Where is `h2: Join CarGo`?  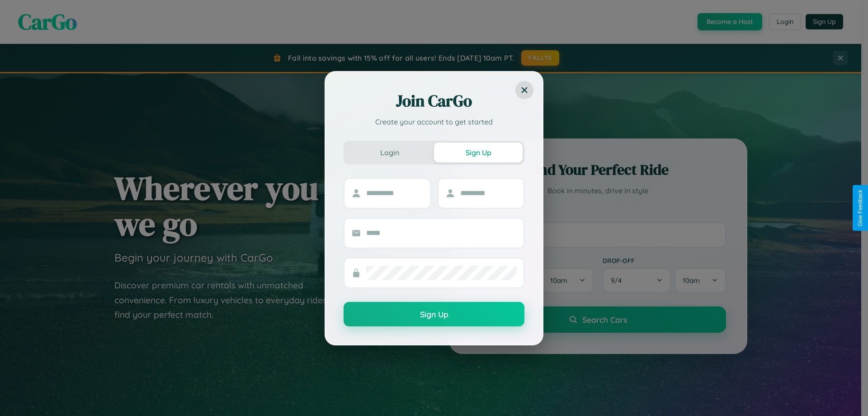 h2: Join CarGo is located at coordinates (434, 101).